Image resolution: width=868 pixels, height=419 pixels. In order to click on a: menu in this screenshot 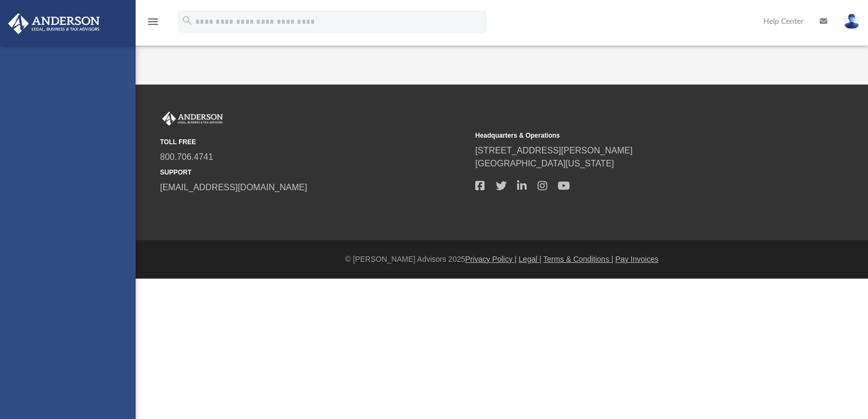, I will do `click(153, 25)`.